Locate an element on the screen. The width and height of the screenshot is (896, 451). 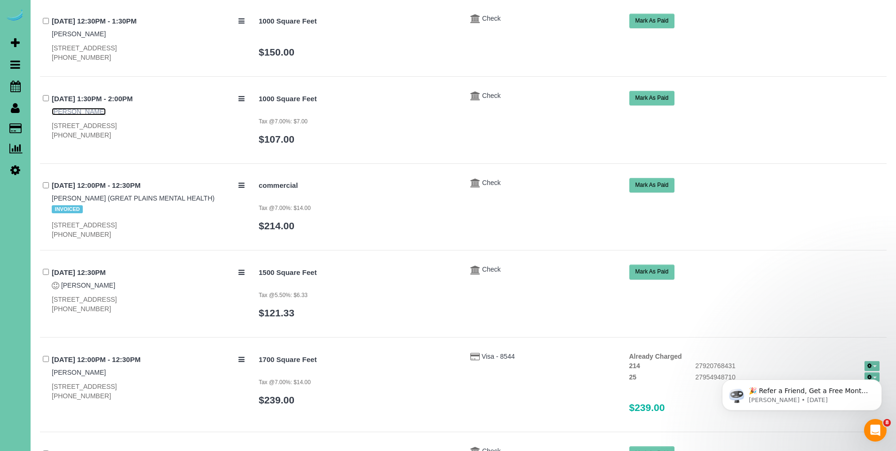
img: Automaid Logo is located at coordinates (15, 16).